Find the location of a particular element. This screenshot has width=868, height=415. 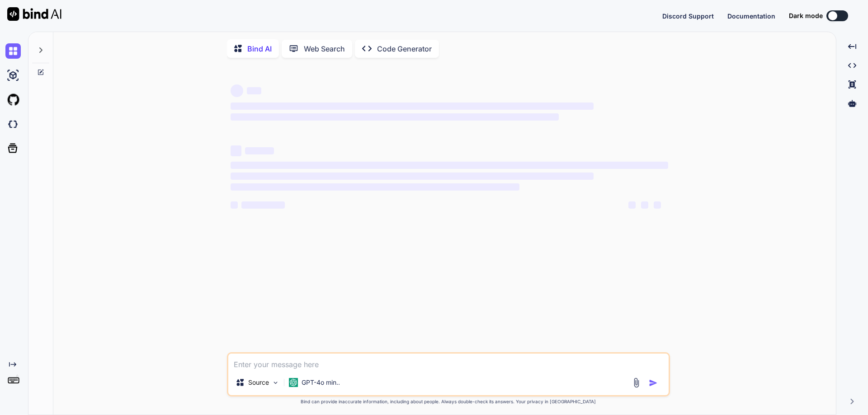

p: Bind AI is located at coordinates (260, 49).